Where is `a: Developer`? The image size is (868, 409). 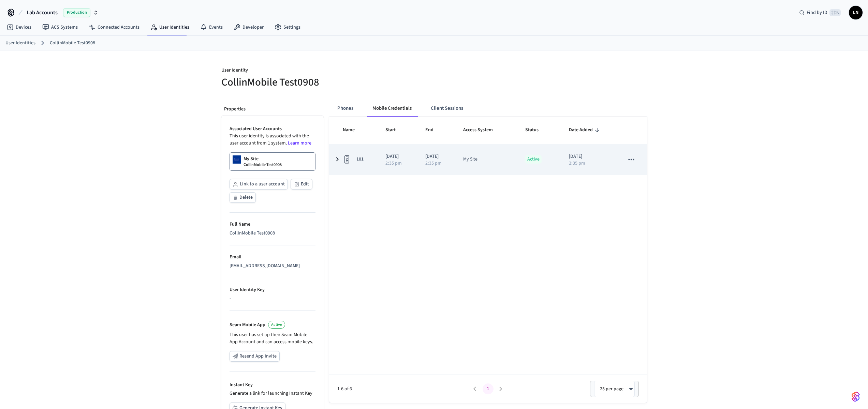
a: Developer is located at coordinates (249, 27).